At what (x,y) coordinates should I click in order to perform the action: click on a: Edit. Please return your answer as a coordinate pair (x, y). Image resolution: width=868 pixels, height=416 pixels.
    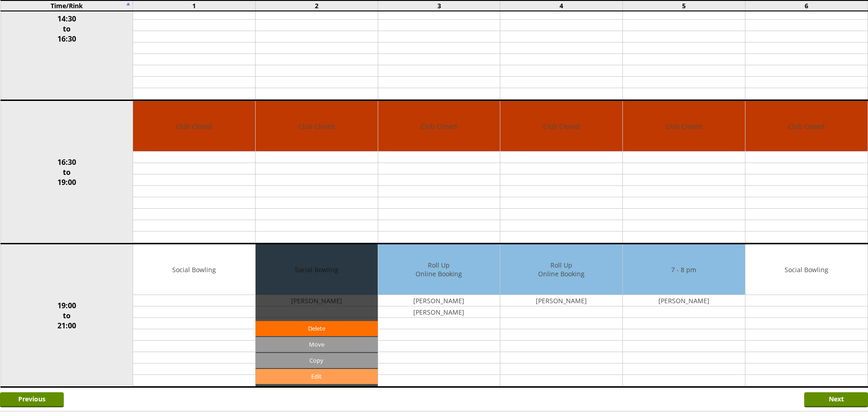
    Looking at the image, I should click on (317, 375).